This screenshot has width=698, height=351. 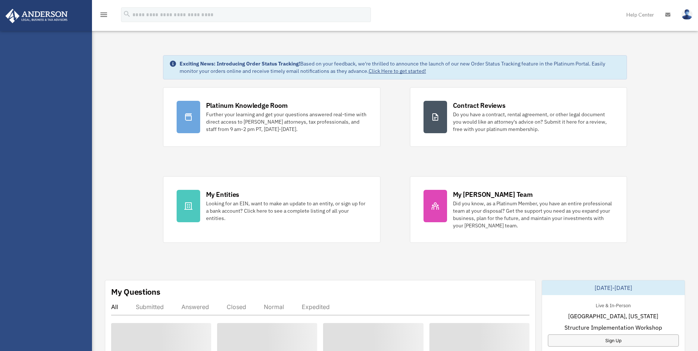 I want to click on div: All, so click(x=114, y=307).